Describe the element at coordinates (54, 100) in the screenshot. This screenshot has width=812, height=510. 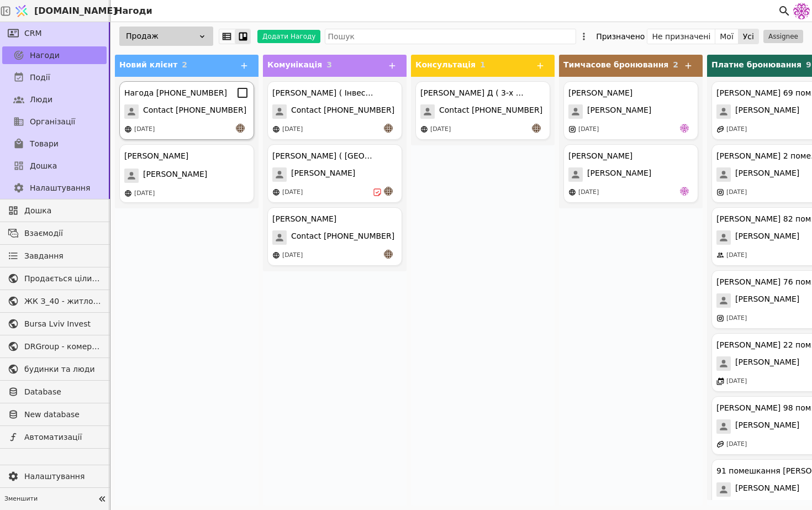
I see `a: Люди` at that location.